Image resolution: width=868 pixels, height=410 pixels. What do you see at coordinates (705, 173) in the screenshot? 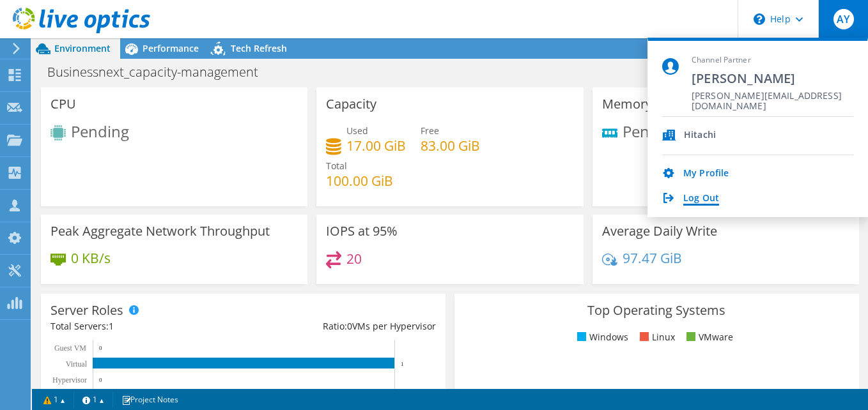
I see `a: My Profile` at bounding box center [705, 173].